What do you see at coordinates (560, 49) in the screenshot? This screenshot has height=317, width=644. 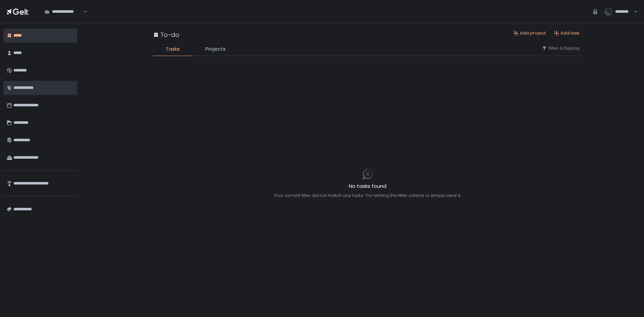 I see `div: Filter & Display` at bounding box center [560, 49].